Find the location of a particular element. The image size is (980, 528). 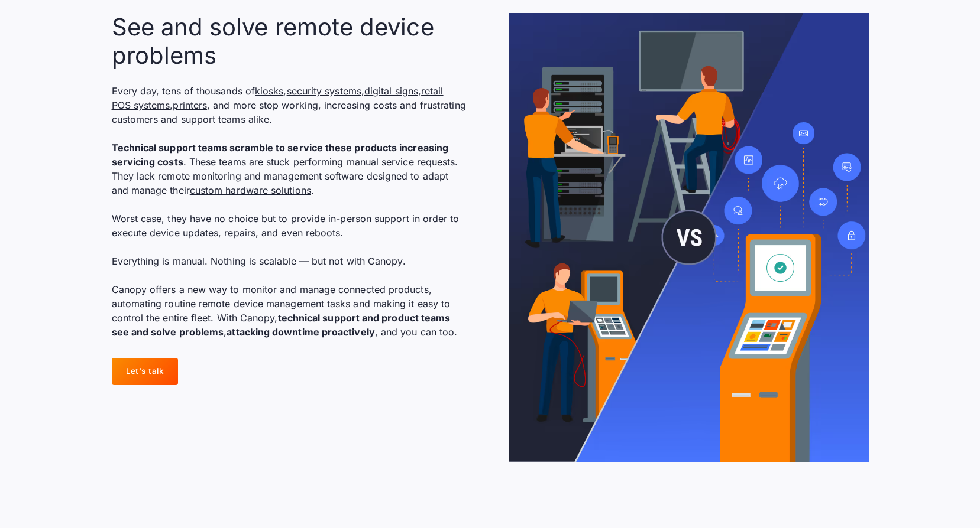

h2: See and solve remote device problems is located at coordinates (289, 41).